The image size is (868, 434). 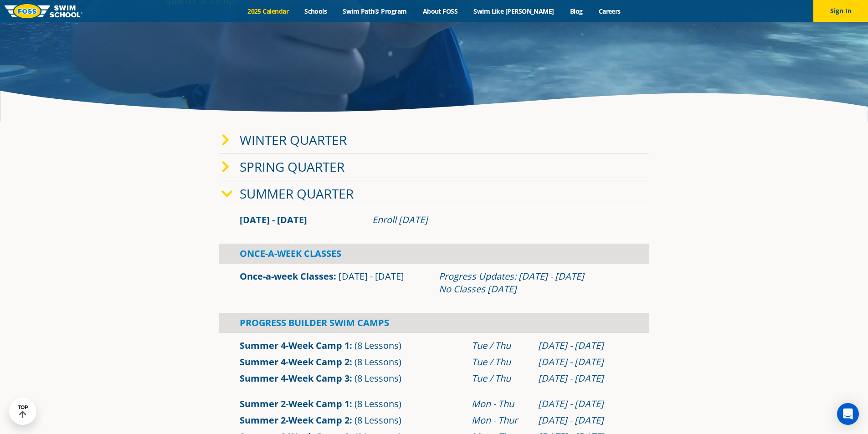 I want to click on a: Schools, so click(x=316, y=11).